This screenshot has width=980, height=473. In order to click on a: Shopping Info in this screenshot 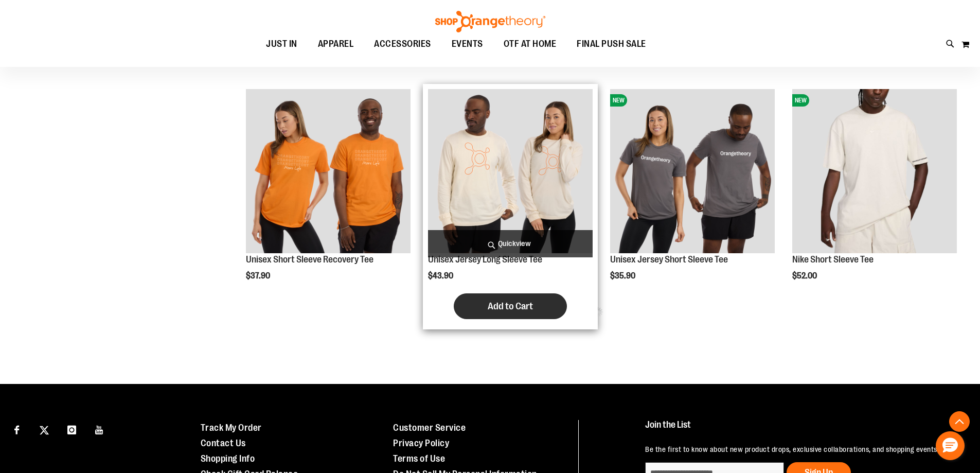, I will do `click(228, 459)`.